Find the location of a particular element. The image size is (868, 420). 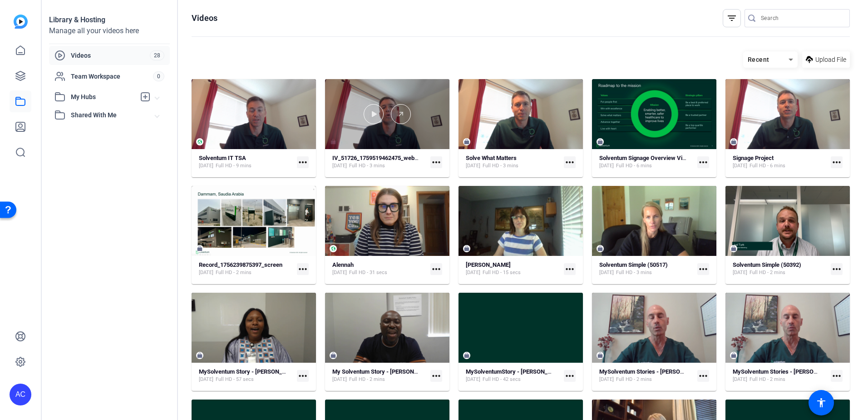

span: Recent is located at coordinates (759, 60).